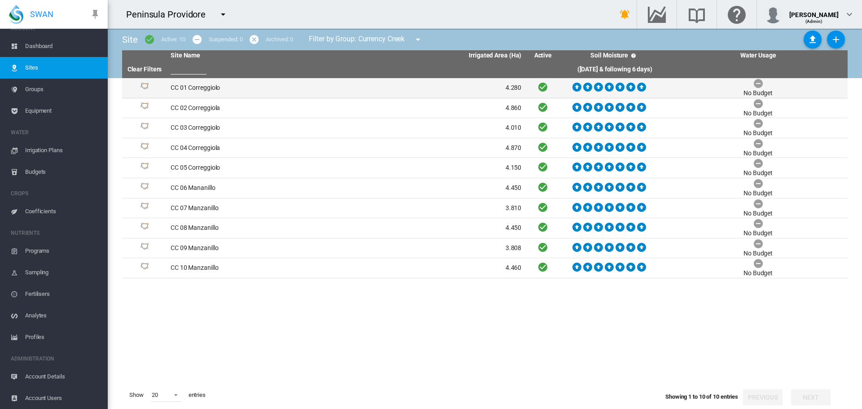  What do you see at coordinates (256, 128) in the screenshot?
I see `td: CC 03 Correggiolo` at bounding box center [256, 128].